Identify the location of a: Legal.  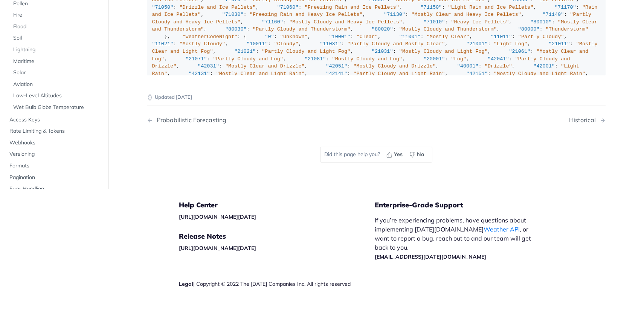
(186, 284).